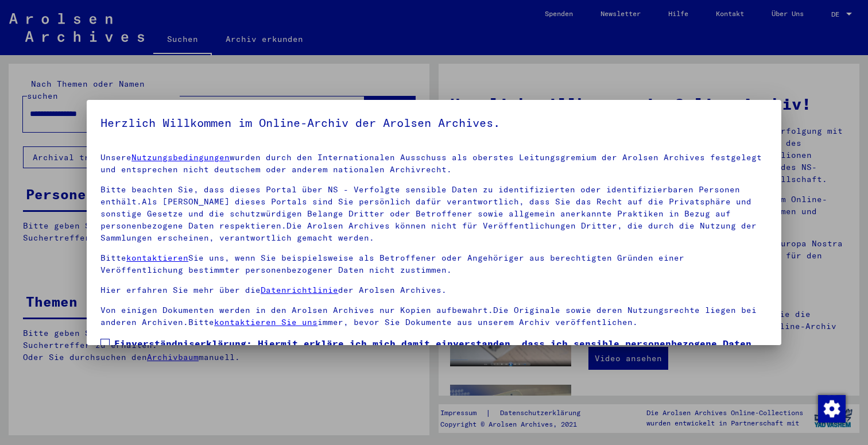 The width and height of the screenshot is (868, 445). Describe the element at coordinates (157, 258) in the screenshot. I see `a: kontaktieren` at that location.